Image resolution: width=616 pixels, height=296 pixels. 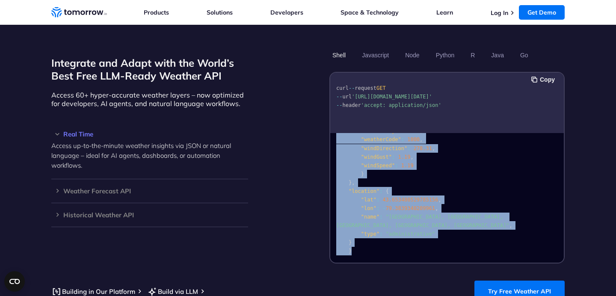 What do you see at coordinates (370, 234) in the screenshot?
I see `span: "type"` at bounding box center [370, 234].